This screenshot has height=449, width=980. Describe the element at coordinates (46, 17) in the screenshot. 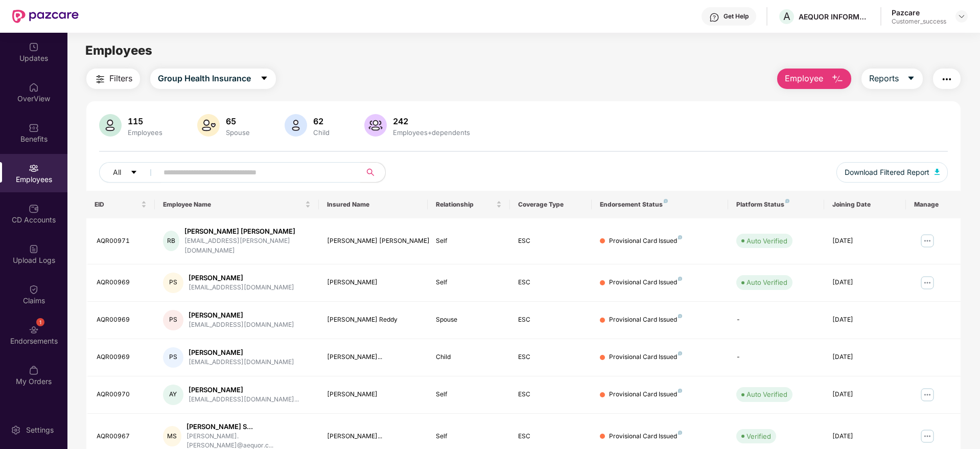

I see `img: New Pazcare Logo` at that location.